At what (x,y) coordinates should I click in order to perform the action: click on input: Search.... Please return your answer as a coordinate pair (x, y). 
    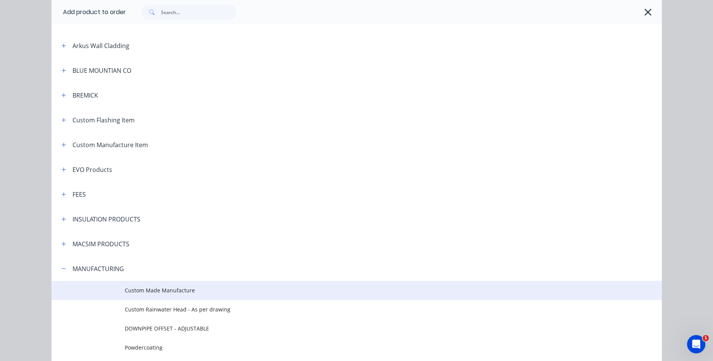
    Looking at the image, I should click on (199, 12).